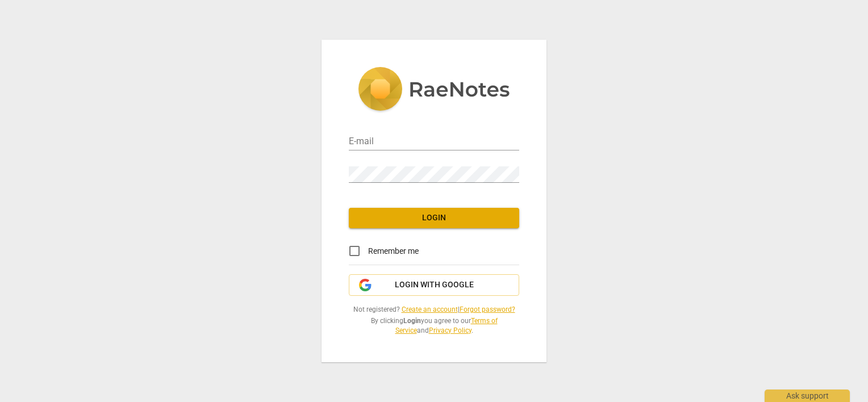 The height and width of the screenshot is (402, 868). Describe the element at coordinates (434, 218) in the screenshot. I see `span: Login` at that location.